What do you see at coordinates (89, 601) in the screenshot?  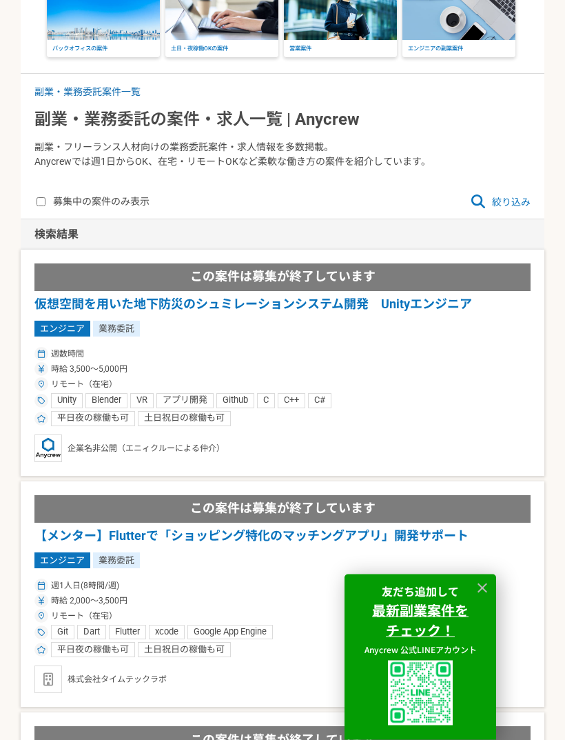 I see `span: 時給 2,000〜3,500円` at bounding box center [89, 601].